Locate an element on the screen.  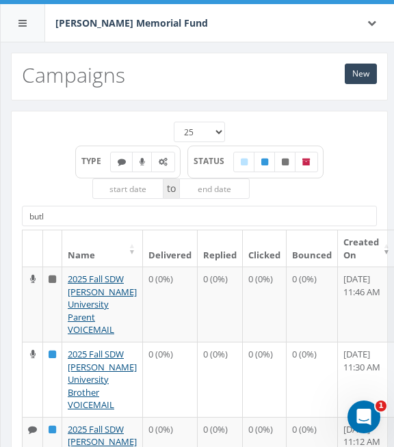
label: Text SMS is located at coordinates (122, 162).